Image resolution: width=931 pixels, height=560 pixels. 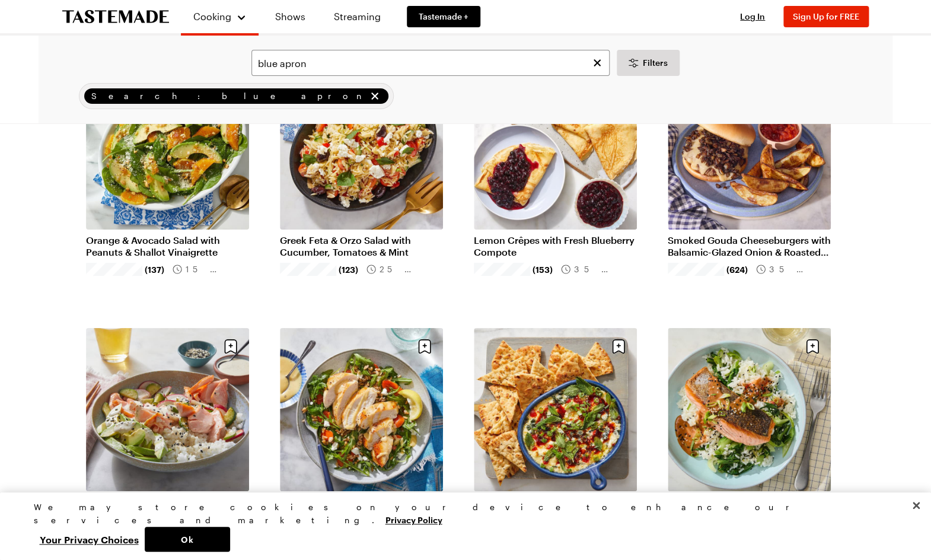 I want to click on button: remove Search: blue apron, so click(x=375, y=96).